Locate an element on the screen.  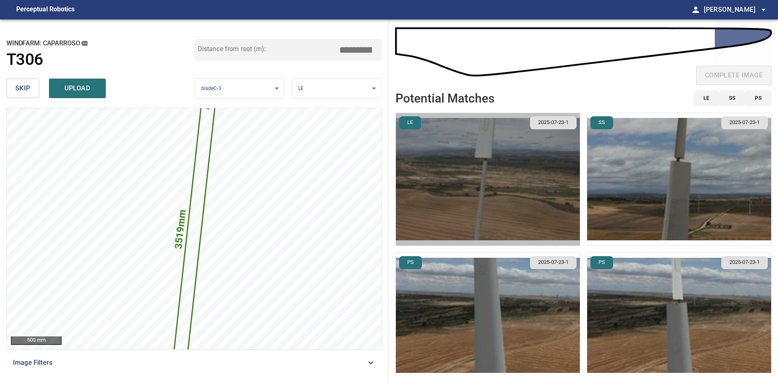
text: 3519mm is located at coordinates (180, 229).